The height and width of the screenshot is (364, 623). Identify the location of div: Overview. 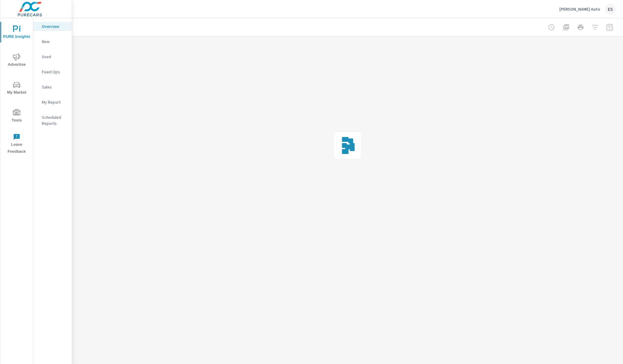
(52, 26).